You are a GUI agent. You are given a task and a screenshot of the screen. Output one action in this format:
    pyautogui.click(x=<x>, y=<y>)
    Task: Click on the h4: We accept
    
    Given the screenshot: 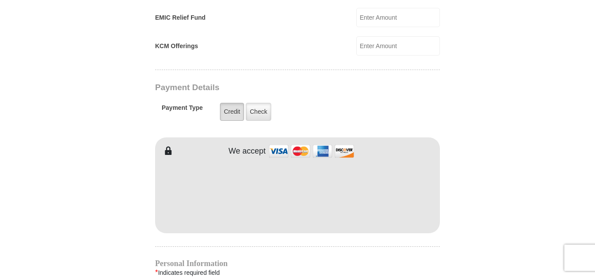 What is the action you would take?
    pyautogui.click(x=247, y=152)
    